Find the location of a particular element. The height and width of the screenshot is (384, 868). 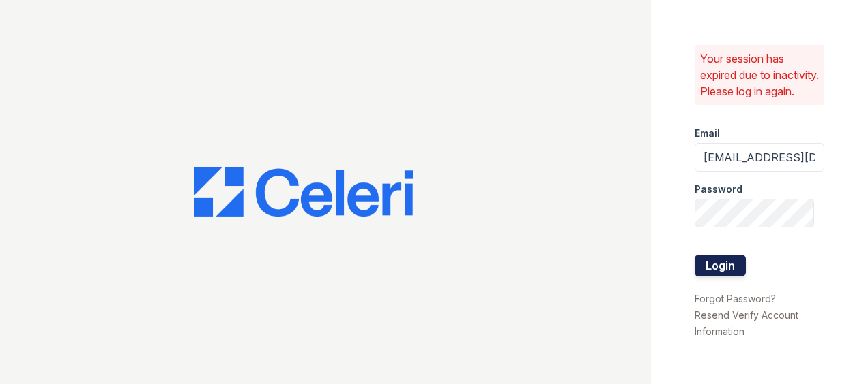

a: Resend Verify Account Information is located at coordinates (746, 323).